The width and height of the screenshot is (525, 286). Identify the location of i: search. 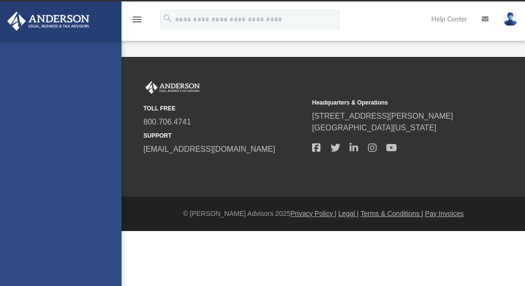
(168, 18).